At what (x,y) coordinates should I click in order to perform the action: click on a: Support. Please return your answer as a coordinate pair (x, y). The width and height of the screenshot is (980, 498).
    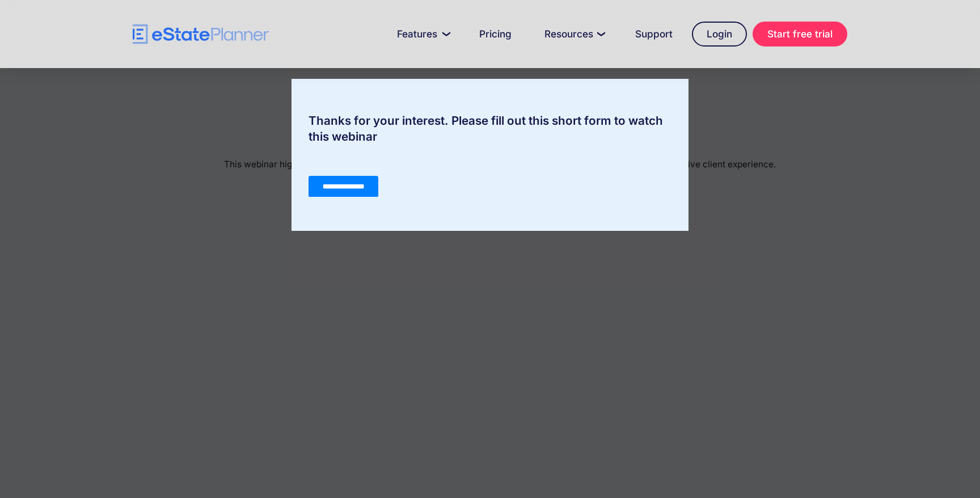
    Looking at the image, I should click on (654, 34).